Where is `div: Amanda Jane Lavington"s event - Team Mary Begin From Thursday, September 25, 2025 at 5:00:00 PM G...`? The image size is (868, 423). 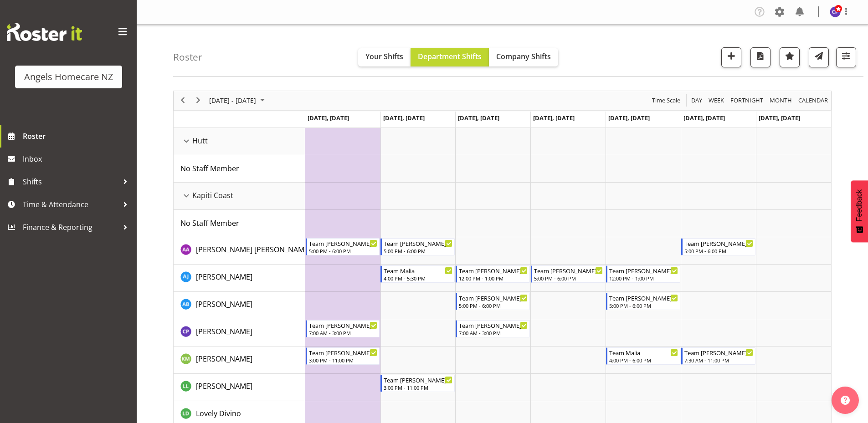 div: Amanda Jane Lavington"s event - Team Mary Begin From Thursday, September 25, 2025 at 5:00:00 PM G... is located at coordinates (568, 274).